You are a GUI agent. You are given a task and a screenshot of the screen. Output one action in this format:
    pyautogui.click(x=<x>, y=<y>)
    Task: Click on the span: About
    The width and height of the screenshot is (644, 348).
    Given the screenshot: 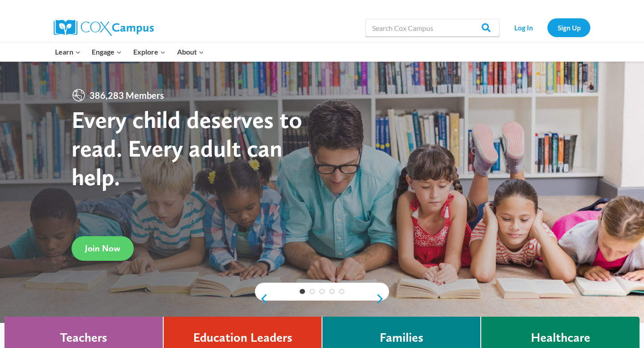 What is the action you would take?
    pyautogui.click(x=191, y=52)
    